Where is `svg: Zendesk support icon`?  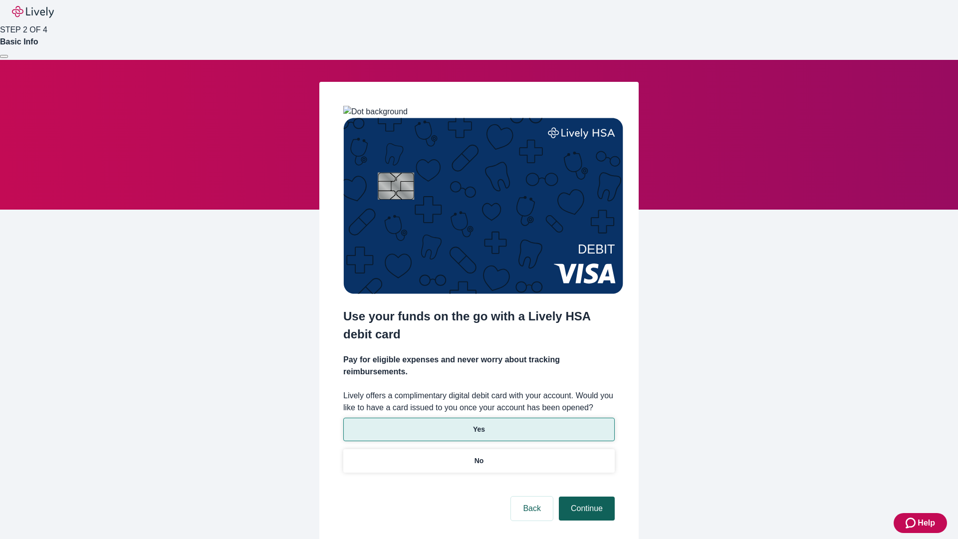
svg: Zendesk support icon is located at coordinates (911, 523).